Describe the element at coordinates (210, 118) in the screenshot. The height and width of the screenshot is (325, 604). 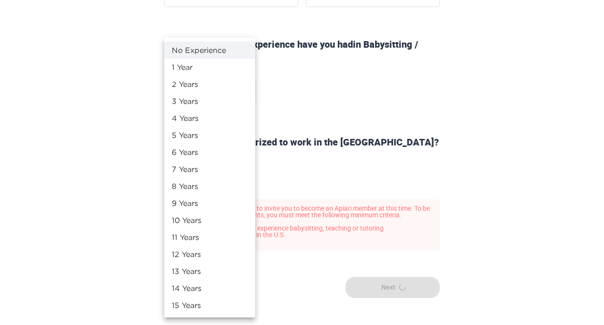
I see `li: 4 Years` at that location.